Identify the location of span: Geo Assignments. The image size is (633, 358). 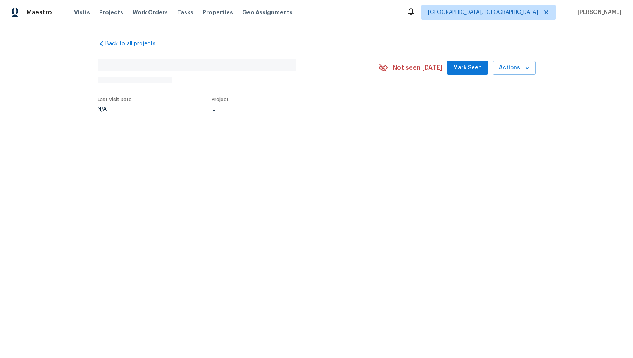
(267, 12).